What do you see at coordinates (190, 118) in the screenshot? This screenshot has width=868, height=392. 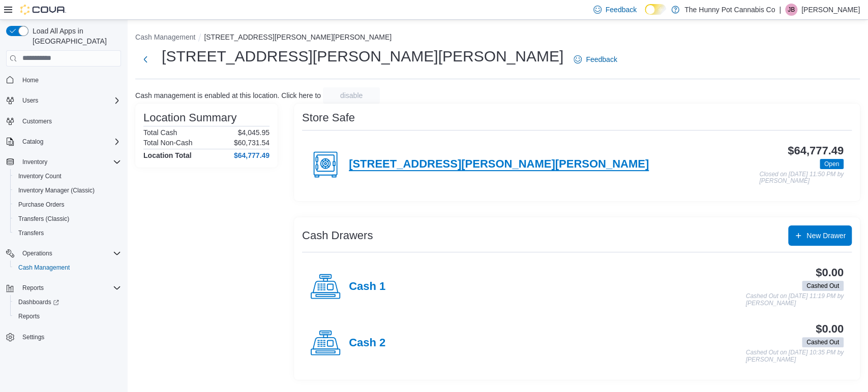 I see `h3: Location Summary` at bounding box center [190, 118].